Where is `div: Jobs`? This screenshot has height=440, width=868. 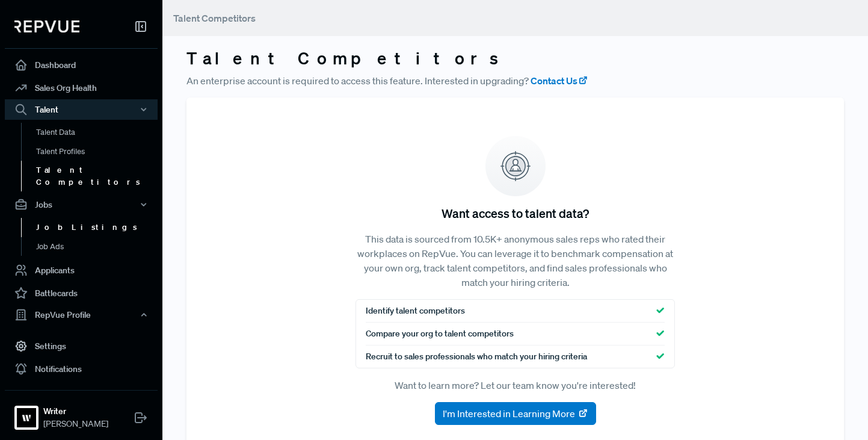 div: Jobs is located at coordinates (81, 205).